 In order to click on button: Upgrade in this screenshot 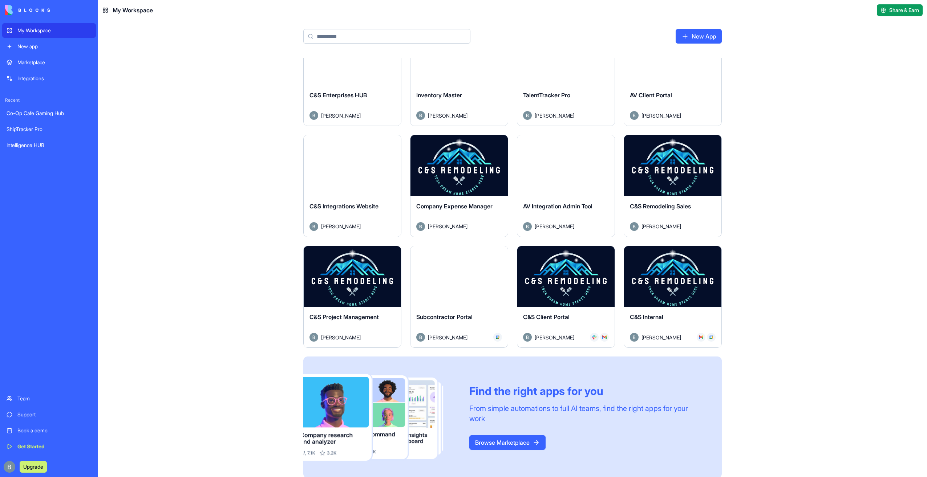, I will do `click(33, 467)`.